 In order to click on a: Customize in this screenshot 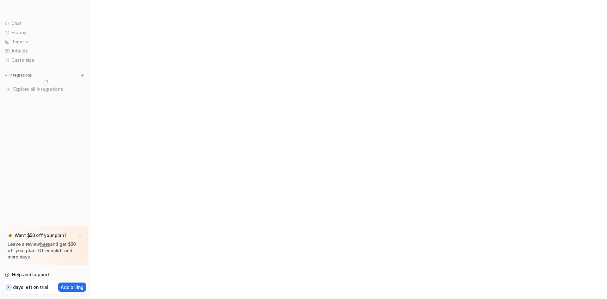, I will do `click(45, 60)`.